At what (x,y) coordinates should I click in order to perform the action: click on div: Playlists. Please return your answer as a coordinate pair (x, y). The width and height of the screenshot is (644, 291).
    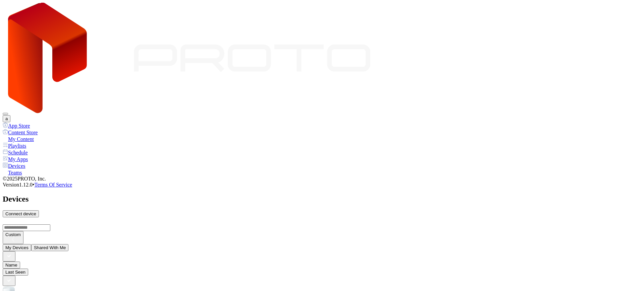
    Looking at the image, I should click on (322, 146).